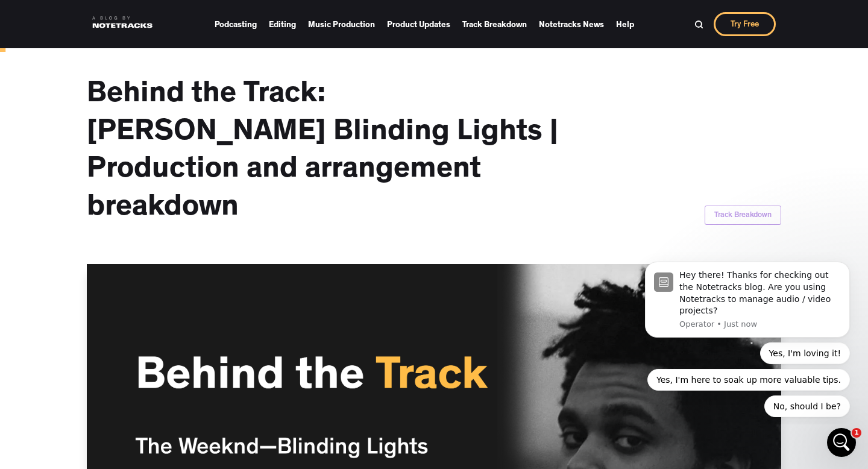 This screenshot has height=469, width=868. Describe the element at coordinates (744, 24) in the screenshot. I see `a: Try Free` at that location.